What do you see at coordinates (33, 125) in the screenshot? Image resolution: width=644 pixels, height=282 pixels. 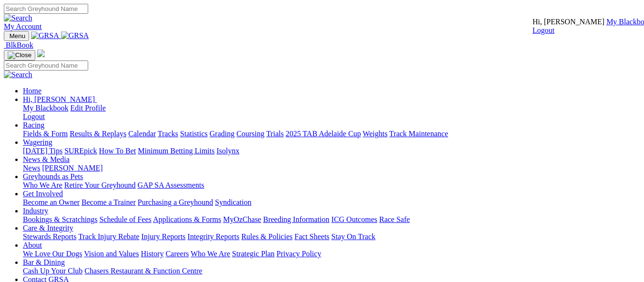 I see `a: Racing` at bounding box center [33, 125].